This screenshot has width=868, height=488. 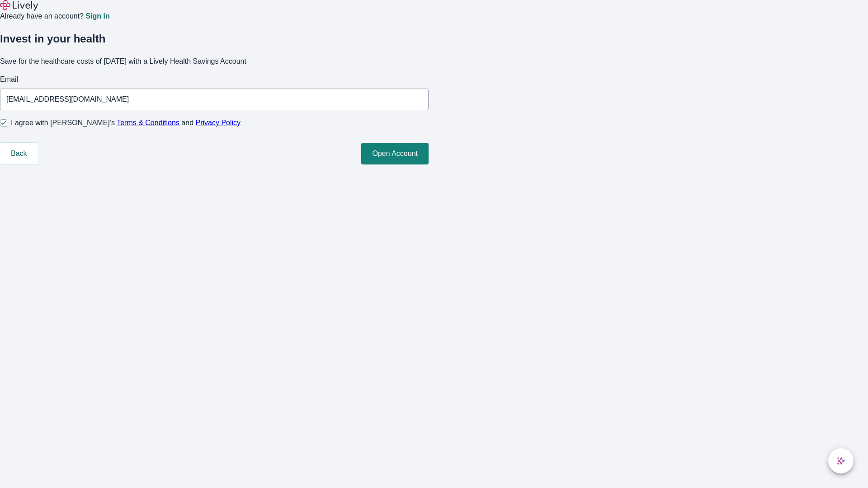 I want to click on a: Privacy Policy, so click(x=219, y=123).